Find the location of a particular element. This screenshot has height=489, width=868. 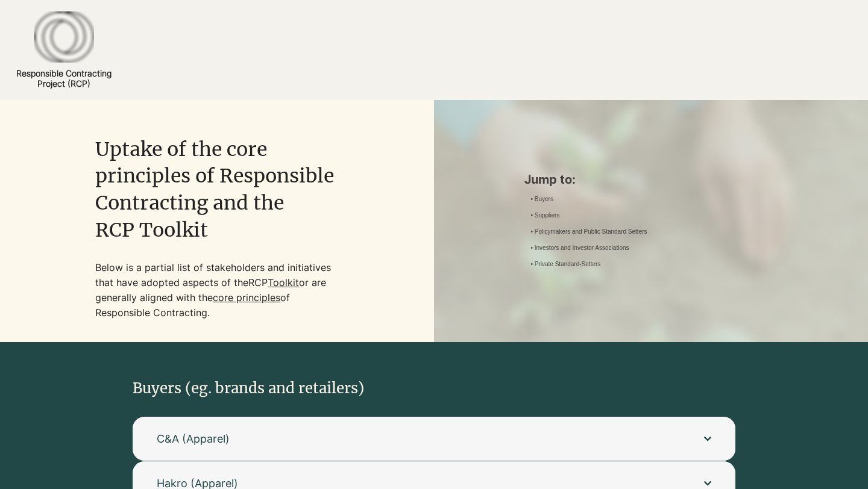

a: core principles is located at coordinates (246, 298).